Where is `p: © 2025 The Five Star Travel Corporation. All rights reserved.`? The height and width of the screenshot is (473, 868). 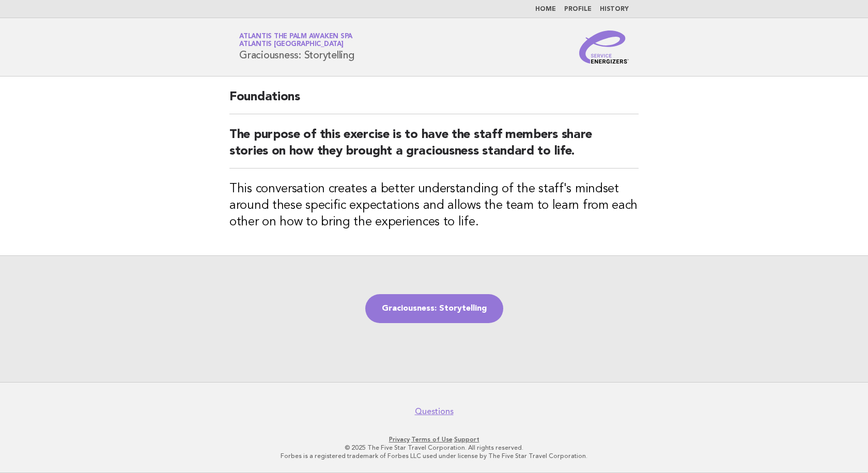 p: © 2025 The Five Star Travel Corporation. All rights reserved. is located at coordinates (434, 448).